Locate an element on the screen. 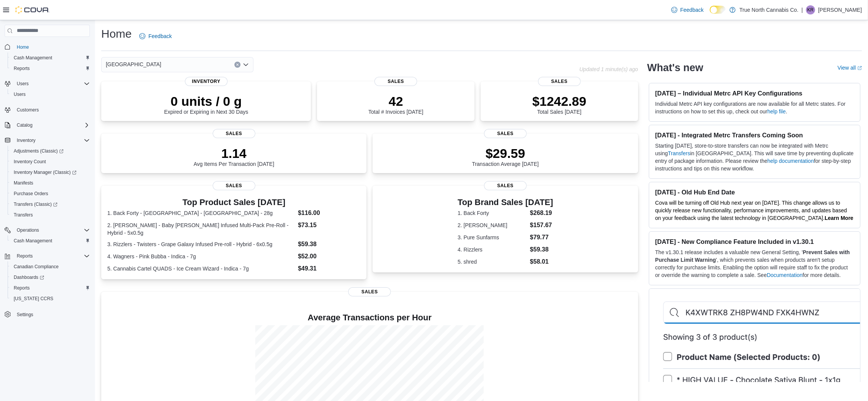  button: Purchase Orders is located at coordinates (50, 194).